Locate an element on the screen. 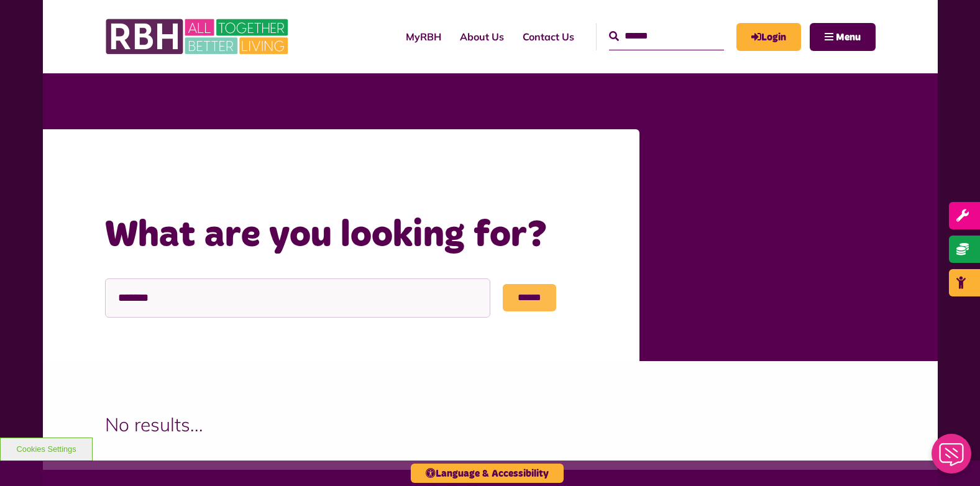  p: No results... is located at coordinates (490, 425).